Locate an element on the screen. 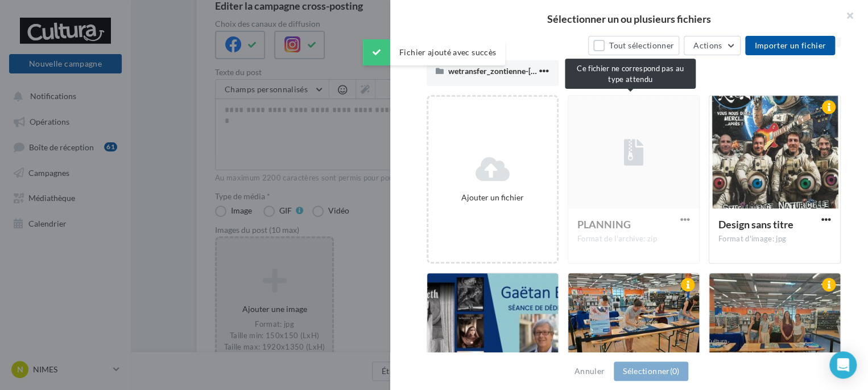 This screenshot has width=868, height=390. span: Importer un fichier is located at coordinates (791, 45).